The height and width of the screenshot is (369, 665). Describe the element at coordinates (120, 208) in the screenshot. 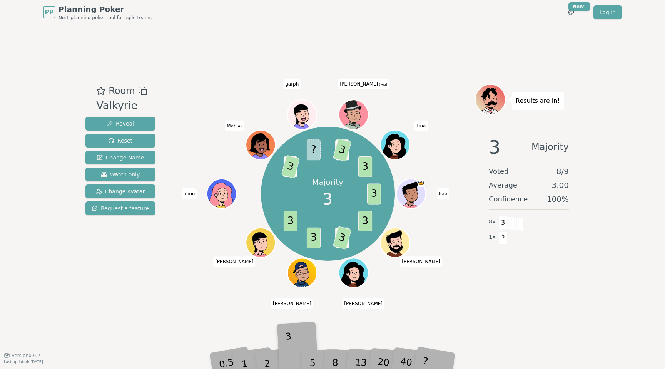

I see `span: Request a feature` at that location.